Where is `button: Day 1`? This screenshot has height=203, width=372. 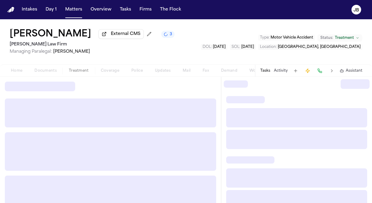 button: Day 1 is located at coordinates (51, 10).